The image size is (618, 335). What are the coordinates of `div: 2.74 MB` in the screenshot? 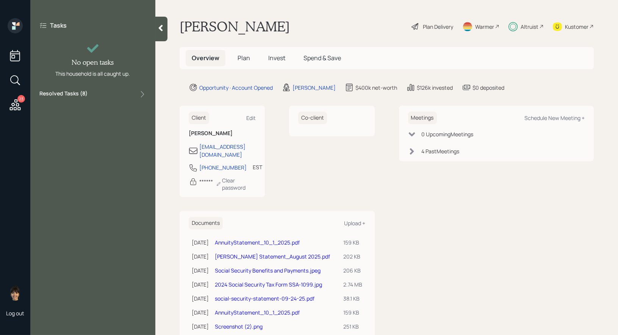 It's located at (353, 285).